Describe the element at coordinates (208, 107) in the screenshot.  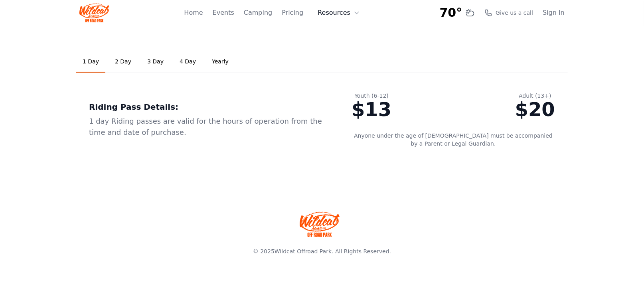
I see `div: Riding Pass Details:` at that location.